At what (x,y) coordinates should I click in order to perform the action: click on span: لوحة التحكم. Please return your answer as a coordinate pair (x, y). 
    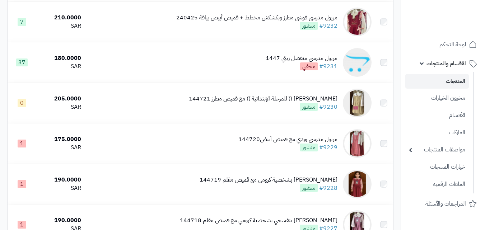
    Looking at the image, I should click on (452, 44).